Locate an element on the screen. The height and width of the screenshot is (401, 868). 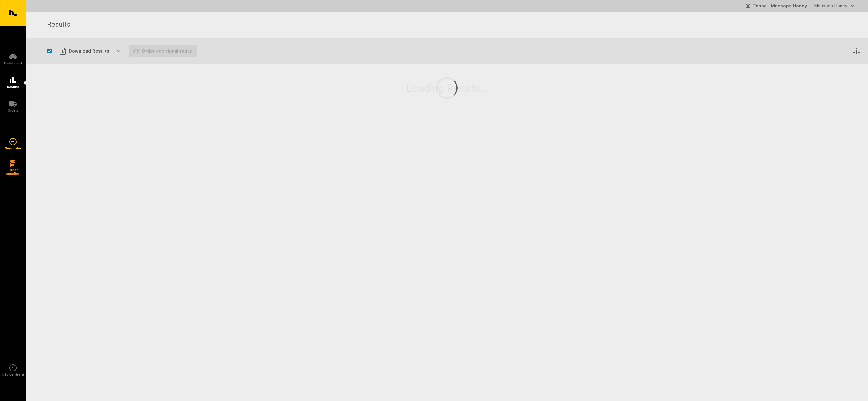
h5: Info centre is located at coordinates (13, 375).